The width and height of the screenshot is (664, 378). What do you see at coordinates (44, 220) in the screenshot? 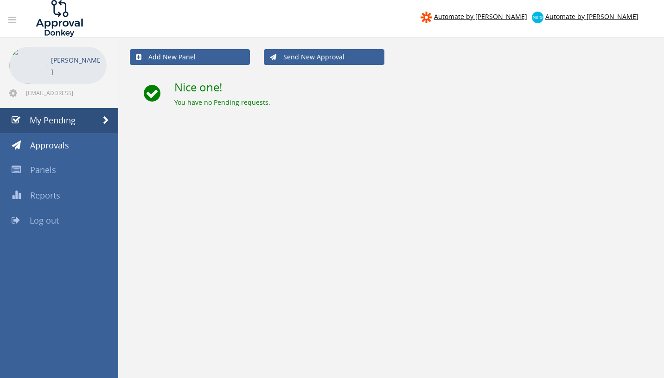
I see `span: Log out` at bounding box center [44, 220].